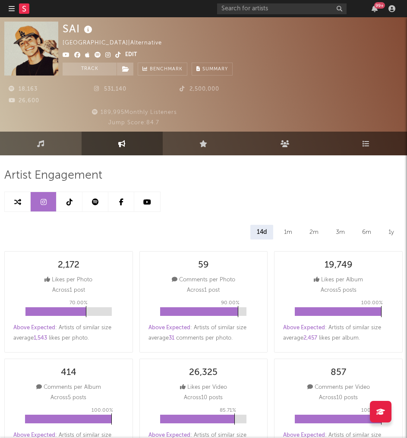 Image resolution: width=407 pixels, height=438 pixels. I want to click on span: 1,543, so click(40, 338).